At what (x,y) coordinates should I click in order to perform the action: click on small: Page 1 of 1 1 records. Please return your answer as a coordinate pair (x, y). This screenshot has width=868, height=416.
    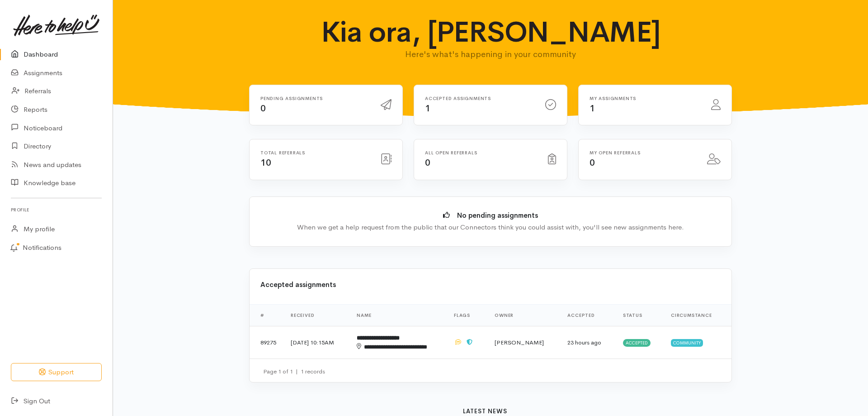
    Looking at the image, I should click on (294, 371).